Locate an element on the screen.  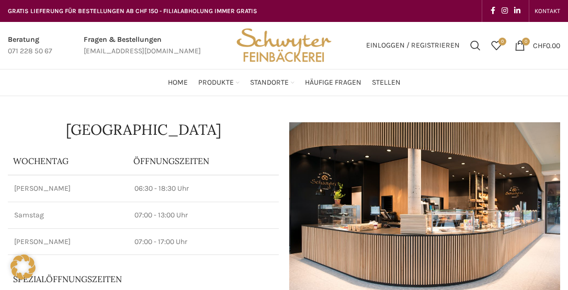
span: Häufige Fragen is located at coordinates (333, 83).